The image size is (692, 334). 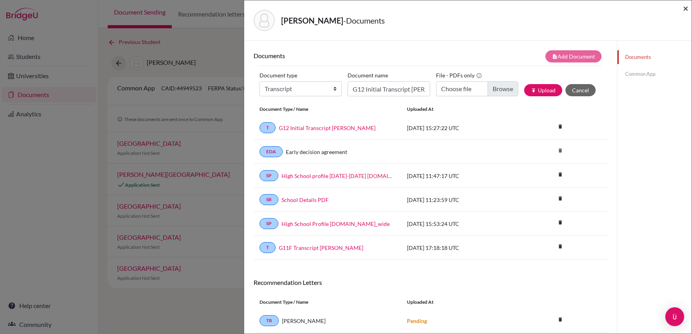 What do you see at coordinates (269, 321) in the screenshot?
I see `a: TR` at bounding box center [269, 321].